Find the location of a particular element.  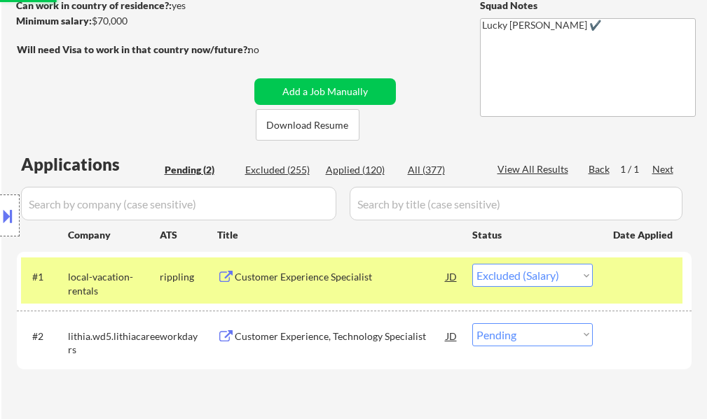

div: $70,000 is located at coordinates (132, 21).